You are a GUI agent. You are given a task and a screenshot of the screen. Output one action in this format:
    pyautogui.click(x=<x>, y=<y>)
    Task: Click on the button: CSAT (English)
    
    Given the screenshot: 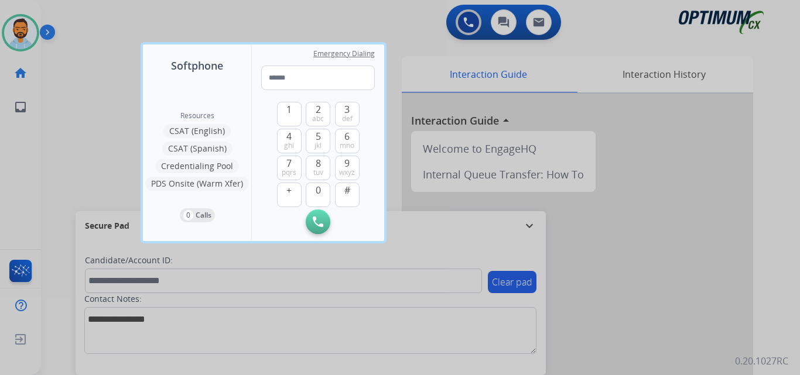 What is the action you would take?
    pyautogui.click(x=197, y=131)
    